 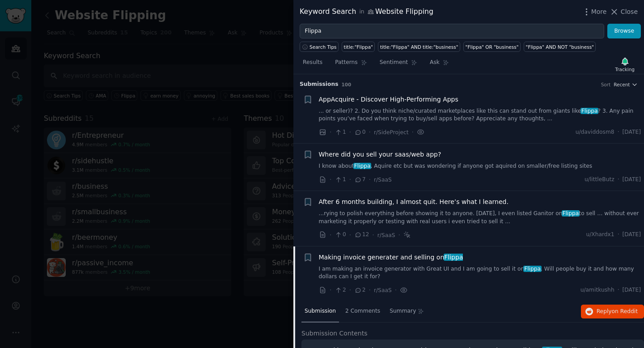 What do you see at coordinates (414, 202) in the screenshot?
I see `span: After 6 months building, I almost quit. Here’s what I learned.` at bounding box center [414, 202].